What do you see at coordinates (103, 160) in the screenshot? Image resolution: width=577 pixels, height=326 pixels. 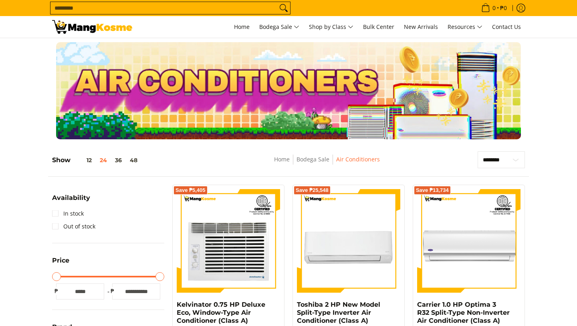 I see `button: 24` at bounding box center [103, 160].